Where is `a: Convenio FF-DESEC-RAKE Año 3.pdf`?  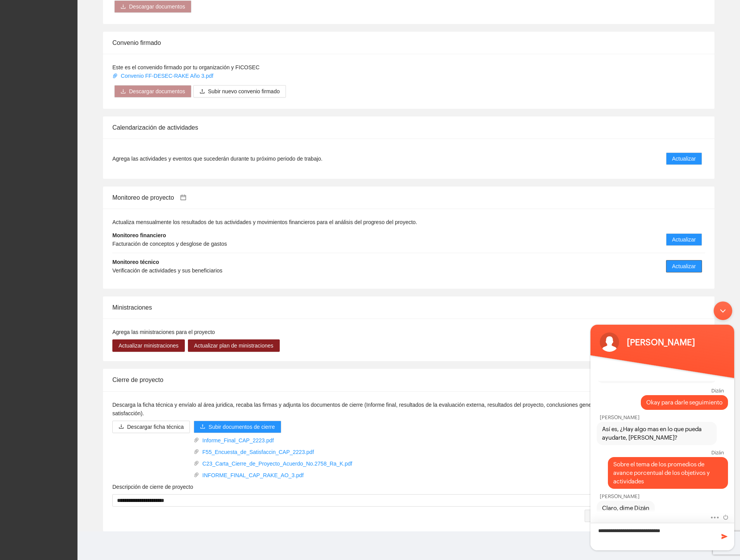
a: Convenio FF-DESEC-RAKE Año 3.pdf is located at coordinates (163, 76).